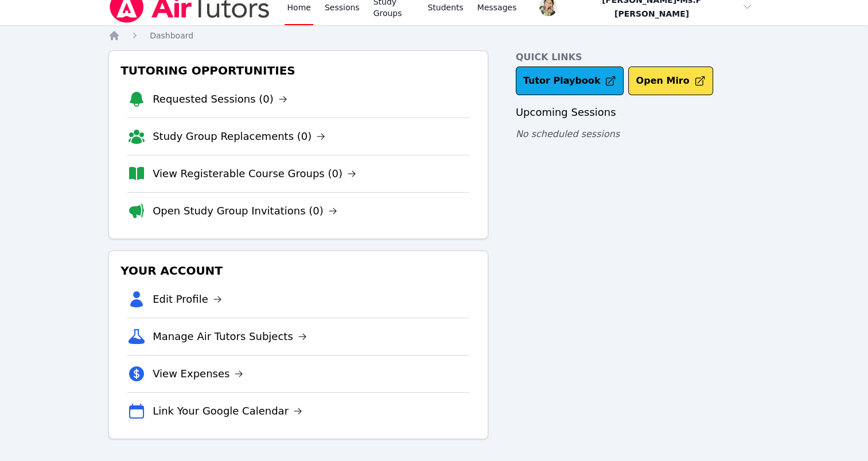 The image size is (868, 461). Describe the element at coordinates (198, 374) in the screenshot. I see `a: View Expenses` at that location.